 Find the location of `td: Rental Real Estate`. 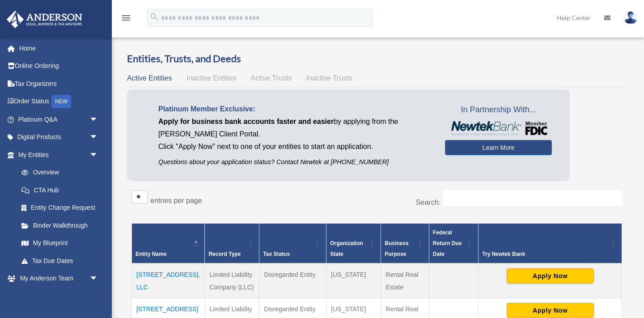

td: Rental Real Estate is located at coordinates (405, 281).